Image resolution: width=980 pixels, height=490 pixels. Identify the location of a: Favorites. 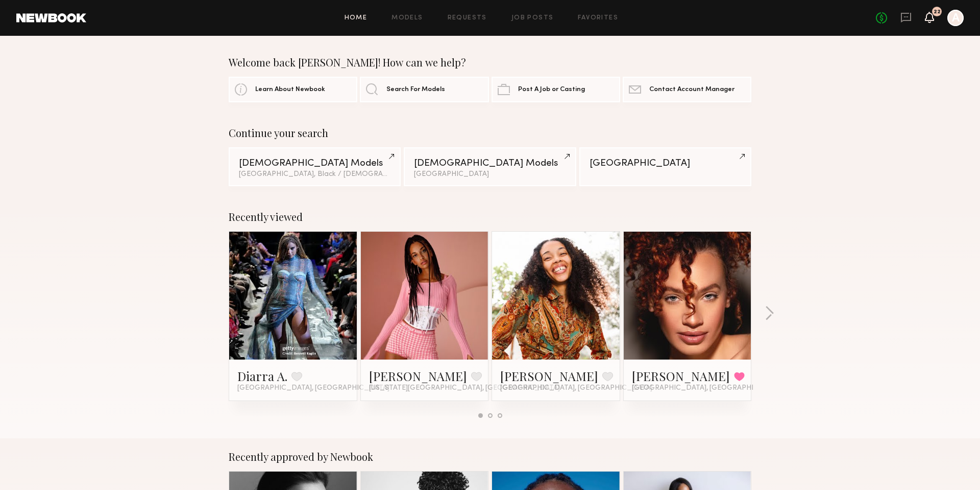
(598, 18).